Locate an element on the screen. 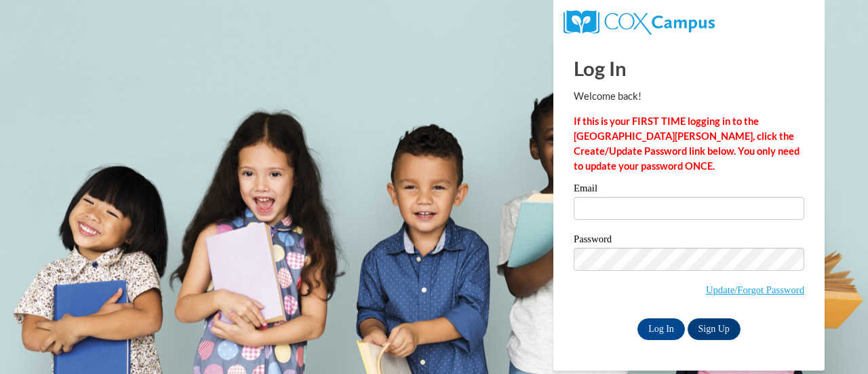  h1: Log In is located at coordinates (689, 68).